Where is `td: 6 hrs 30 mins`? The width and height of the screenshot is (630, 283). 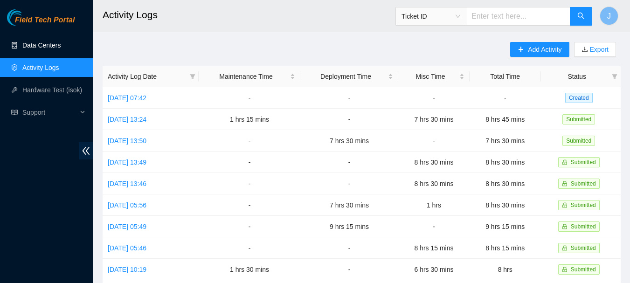
td: 6 hrs 30 mins is located at coordinates (434, 270).